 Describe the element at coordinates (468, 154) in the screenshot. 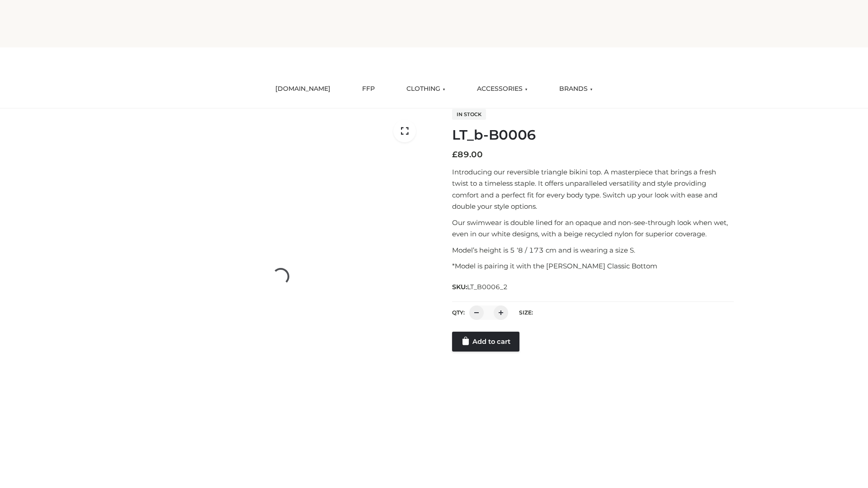

I see `bdi: 89.00` at that location.